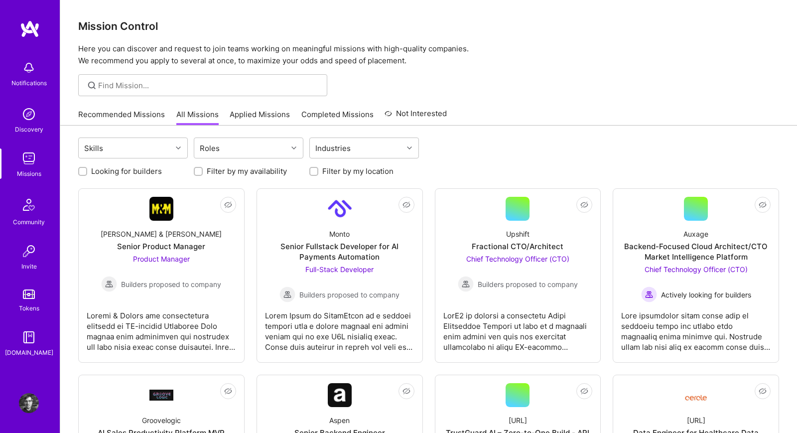 The height and width of the screenshot is (433, 797). I want to click on label: Filter by my location, so click(358, 171).